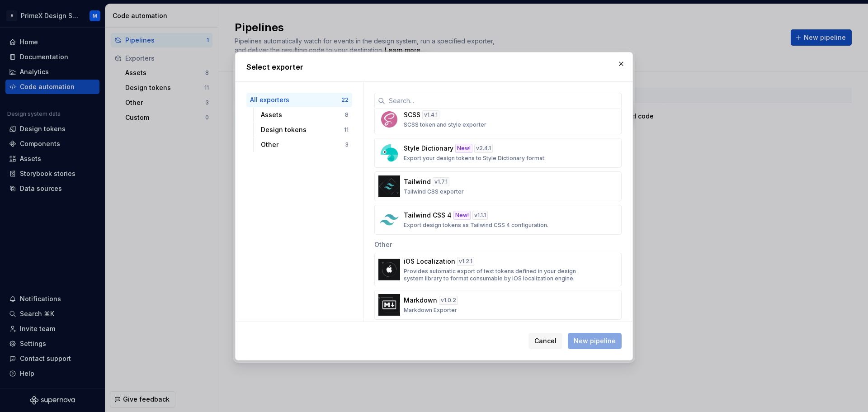 This screenshot has width=868, height=412. Describe the element at coordinates (418, 182) in the screenshot. I see `p: Tailwind` at that location.